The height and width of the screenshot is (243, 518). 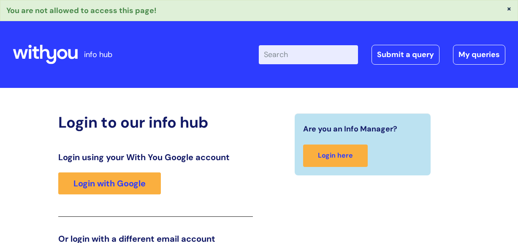 What do you see at coordinates (350, 129) in the screenshot?
I see `span: Are you an Info Manager?` at bounding box center [350, 129].